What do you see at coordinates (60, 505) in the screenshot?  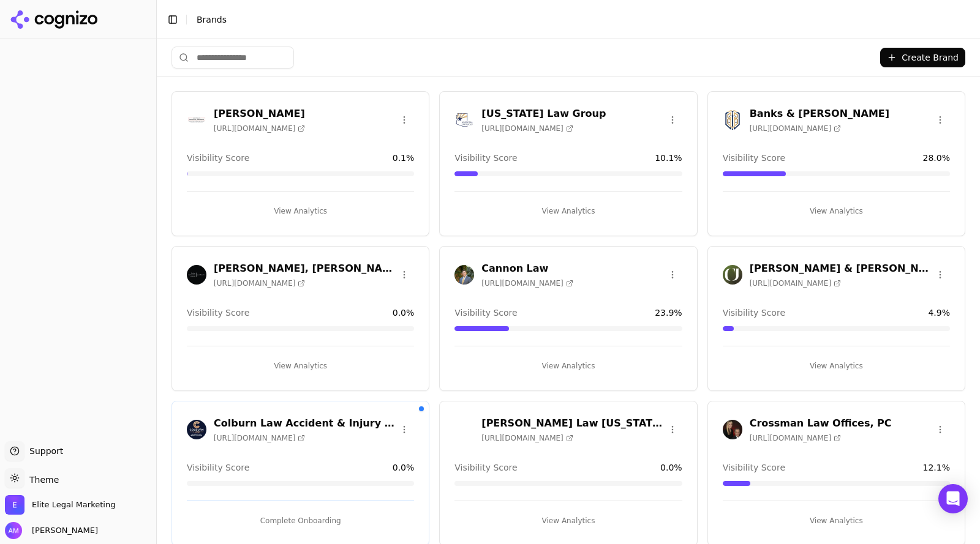 I see `button: Open organization switcher` at bounding box center [60, 505].